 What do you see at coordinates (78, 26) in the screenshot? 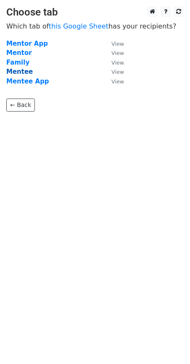
I see `a: this Google Sheet` at bounding box center [78, 26].